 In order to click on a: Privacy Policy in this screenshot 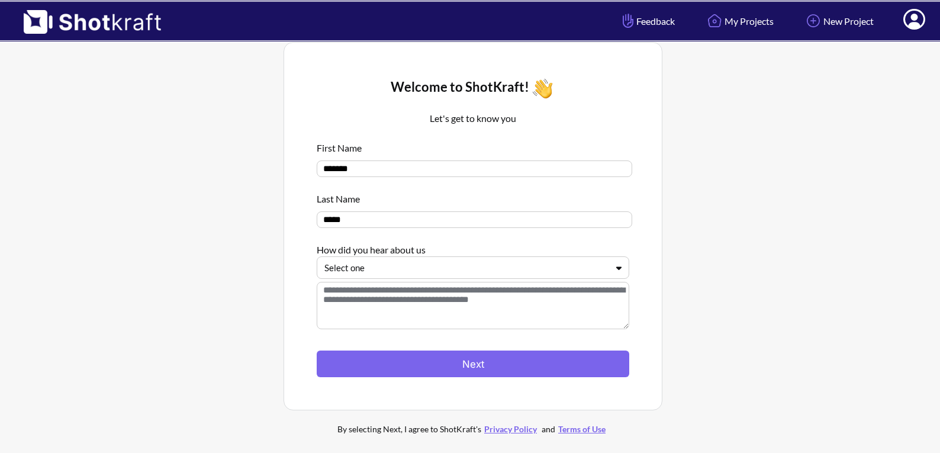, I will do `click(510, 429)`.